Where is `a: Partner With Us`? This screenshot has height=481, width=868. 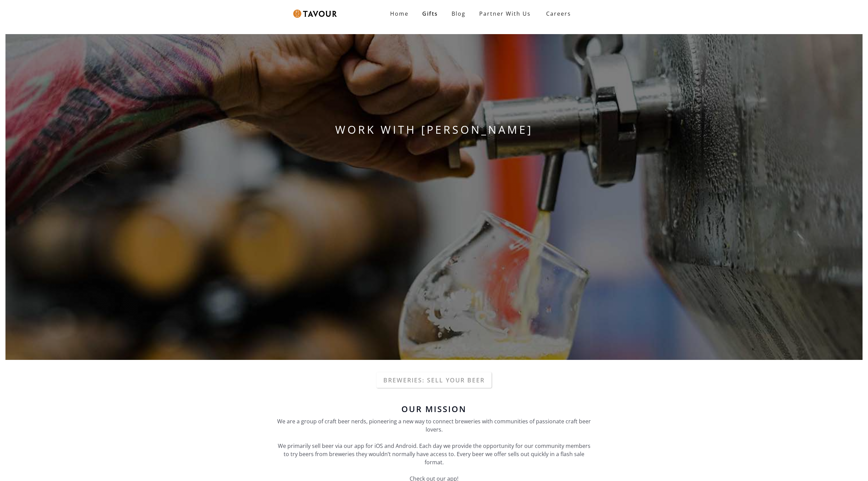 a: Partner With Us is located at coordinates (505, 14).